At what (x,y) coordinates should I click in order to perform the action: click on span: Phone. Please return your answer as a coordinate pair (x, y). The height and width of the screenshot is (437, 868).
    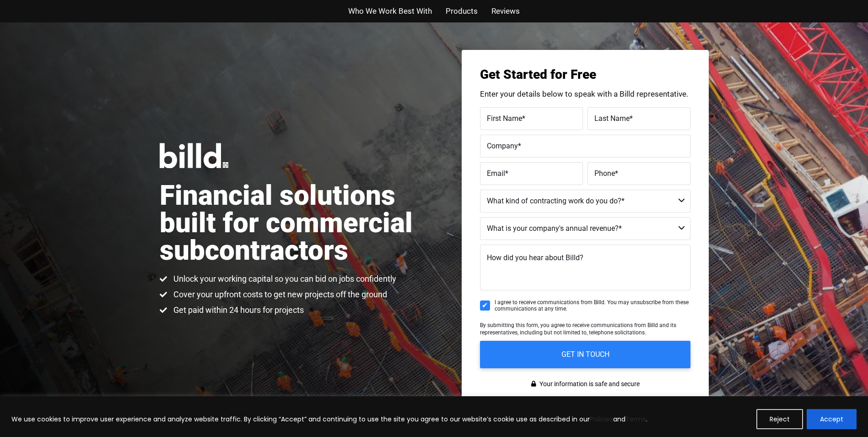
    Looking at the image, I should click on (604, 172).